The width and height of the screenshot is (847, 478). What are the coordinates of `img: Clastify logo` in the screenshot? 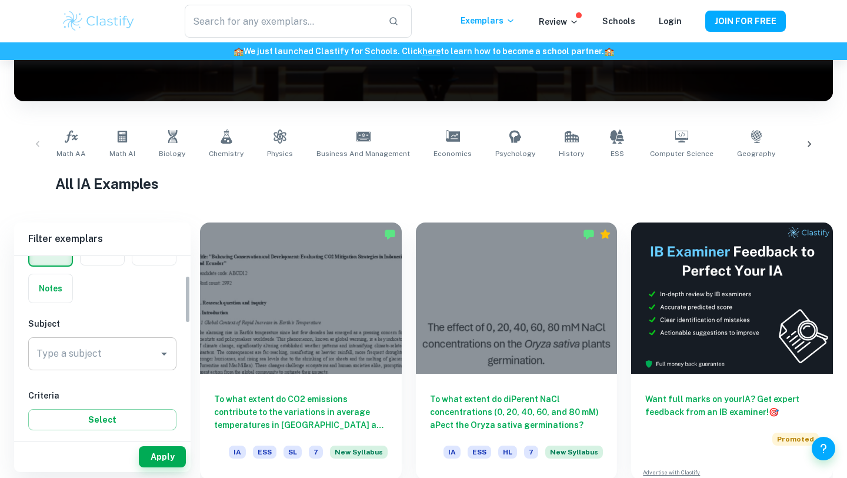 It's located at (98, 21).